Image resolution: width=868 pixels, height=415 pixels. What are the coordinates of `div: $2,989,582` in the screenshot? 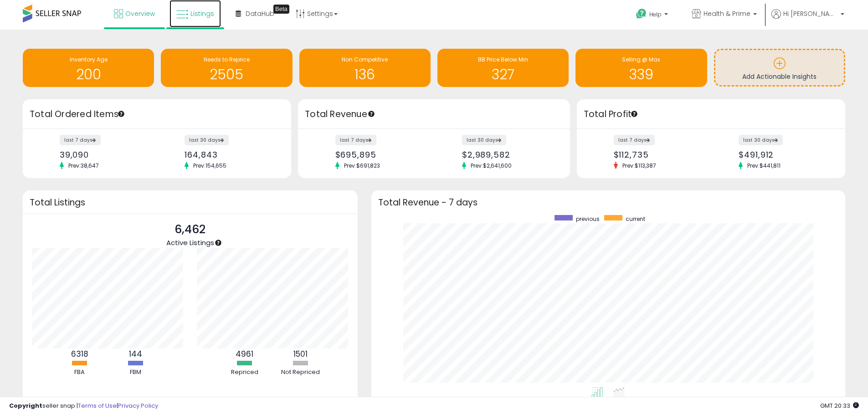 It's located at (508, 154).